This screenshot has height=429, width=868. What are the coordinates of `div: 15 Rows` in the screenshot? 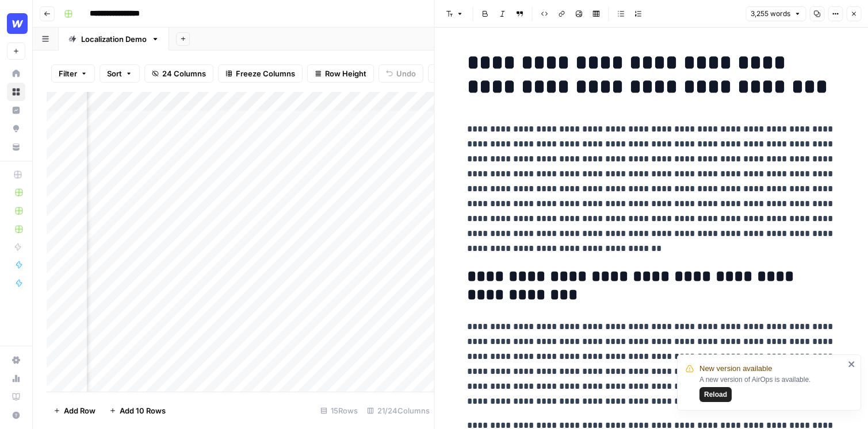 It's located at (339, 411).